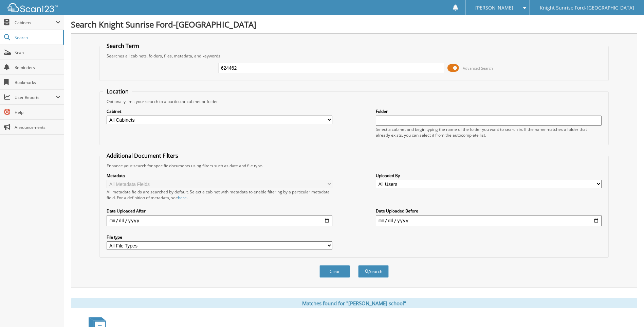 This screenshot has width=644, height=327. I want to click on span: Reminders, so click(37, 67).